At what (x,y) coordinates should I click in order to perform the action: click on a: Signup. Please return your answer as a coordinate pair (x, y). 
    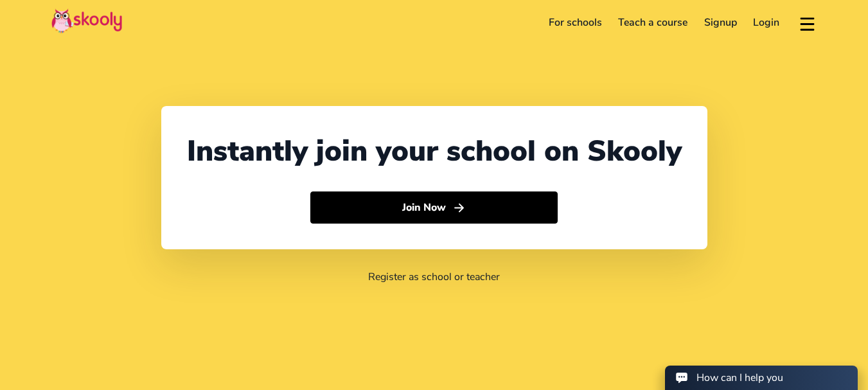
    Looking at the image, I should click on (720, 23).